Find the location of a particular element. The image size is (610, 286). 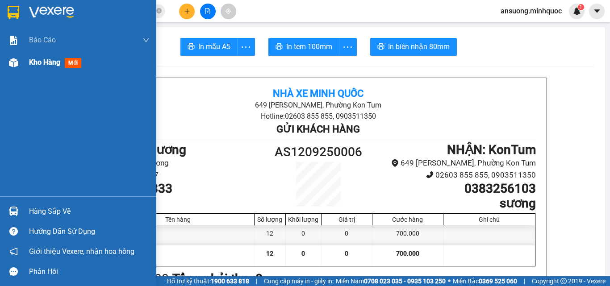

div: Khối lượng is located at coordinates (303, 220).